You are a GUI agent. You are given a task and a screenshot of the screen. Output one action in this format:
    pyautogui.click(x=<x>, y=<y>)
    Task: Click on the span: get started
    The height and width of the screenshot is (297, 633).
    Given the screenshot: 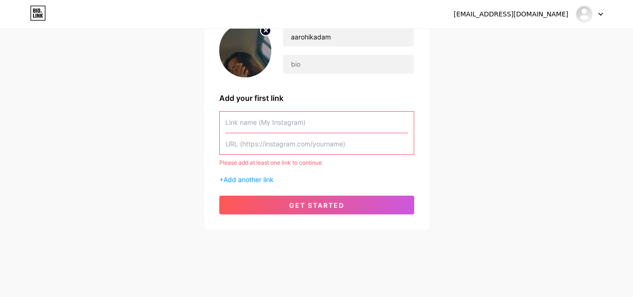 What is the action you would take?
    pyautogui.click(x=317, y=205)
    